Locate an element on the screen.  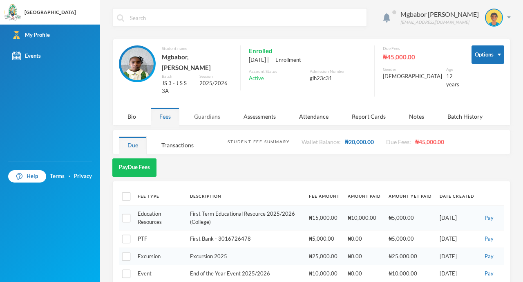
div: Account Status is located at coordinates (277, 71).